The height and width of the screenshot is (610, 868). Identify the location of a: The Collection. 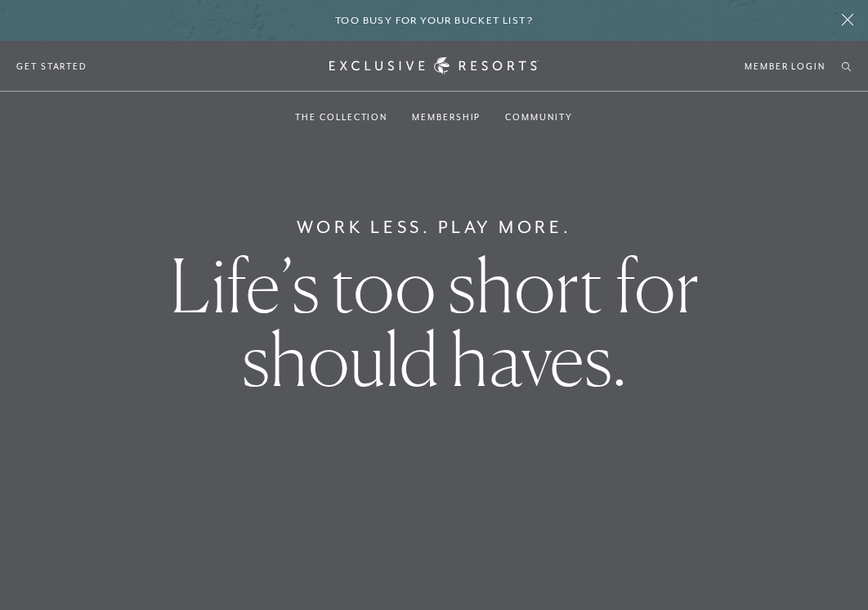
(341, 117).